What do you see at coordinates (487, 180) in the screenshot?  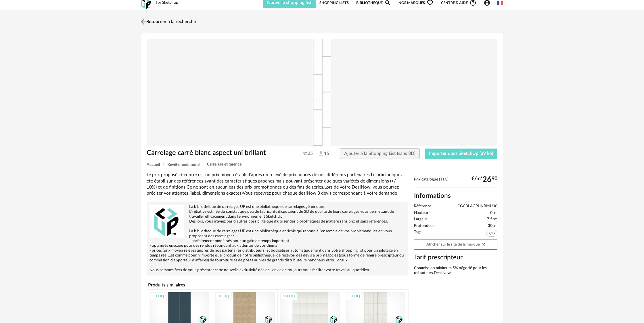 I see `span: 26` at bounding box center [487, 180].